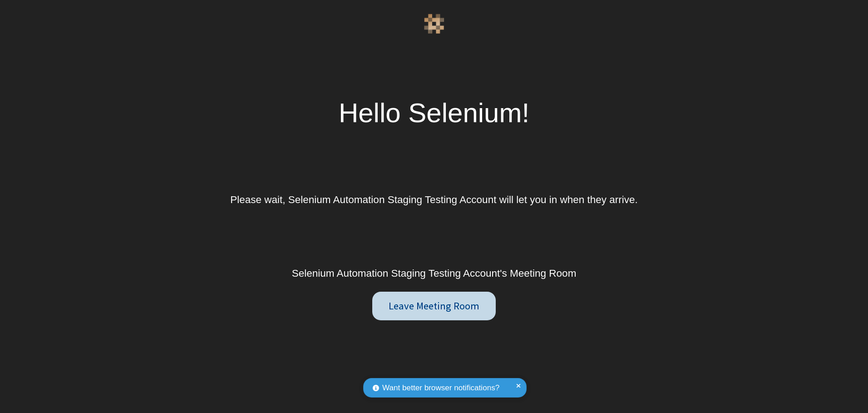  What do you see at coordinates (434, 306) in the screenshot?
I see `button: Leave Meeting Room` at bounding box center [434, 306].